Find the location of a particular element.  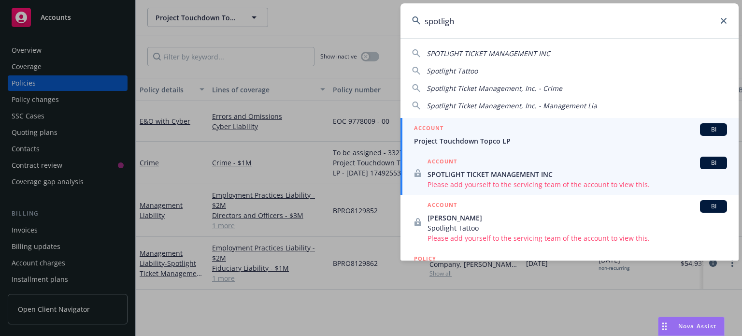

span: Spotlight Ticket Management, Inc. - Crime is located at coordinates (494, 88).